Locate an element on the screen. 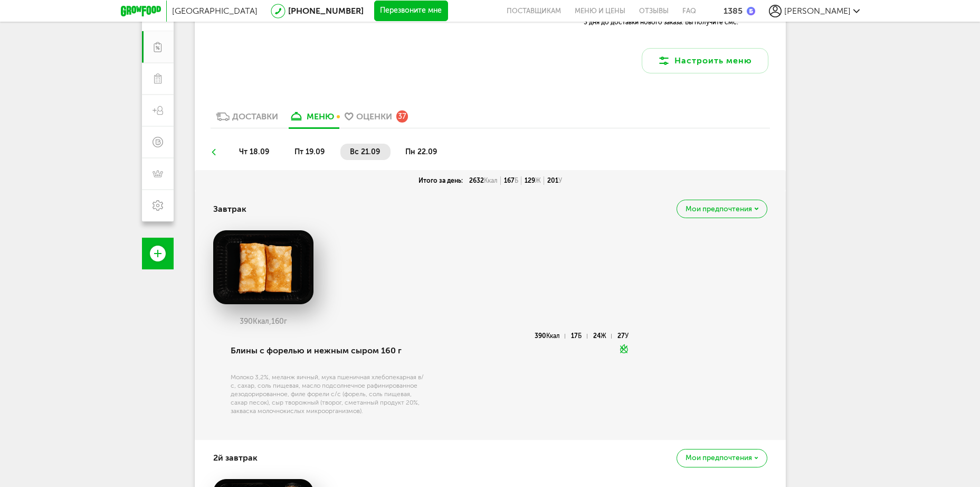 This screenshot has width=980, height=487. span: пт 19.09 is located at coordinates (309, 152).